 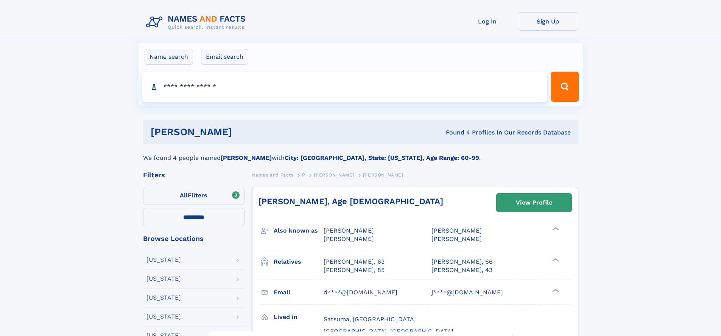 What do you see at coordinates (303, 174) in the screenshot?
I see `a: P` at bounding box center [303, 174].